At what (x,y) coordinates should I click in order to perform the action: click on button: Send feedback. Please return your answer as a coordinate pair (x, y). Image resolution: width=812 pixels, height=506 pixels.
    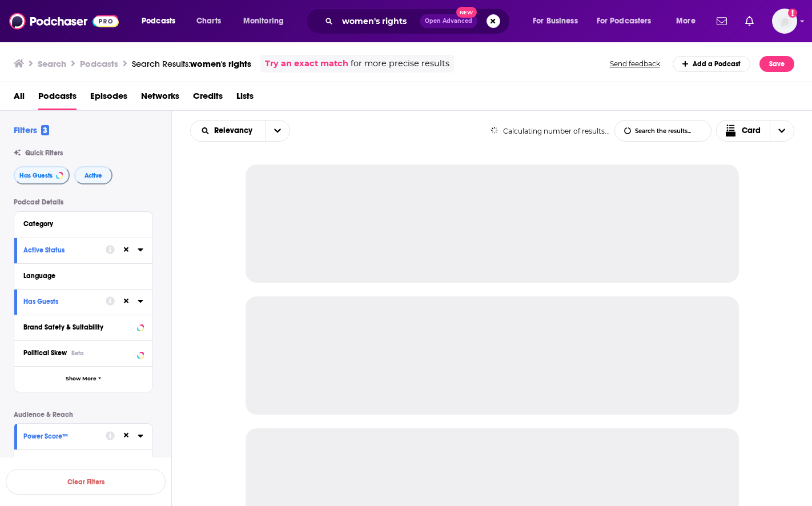
    Looking at the image, I should click on (635, 64).